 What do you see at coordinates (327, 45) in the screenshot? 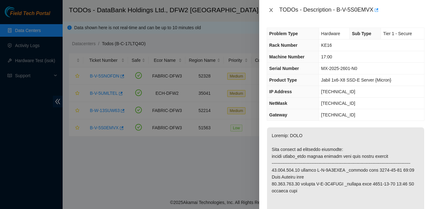
I see `span: KE16` at bounding box center [327, 45].